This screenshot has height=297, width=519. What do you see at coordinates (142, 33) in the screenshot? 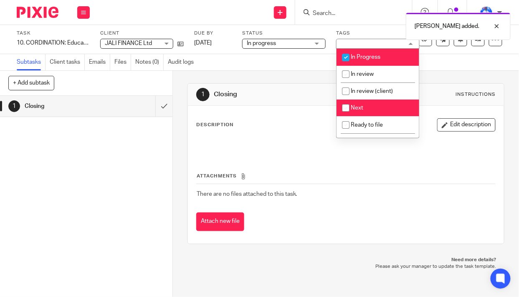
I see `label: Client` at bounding box center [142, 33].